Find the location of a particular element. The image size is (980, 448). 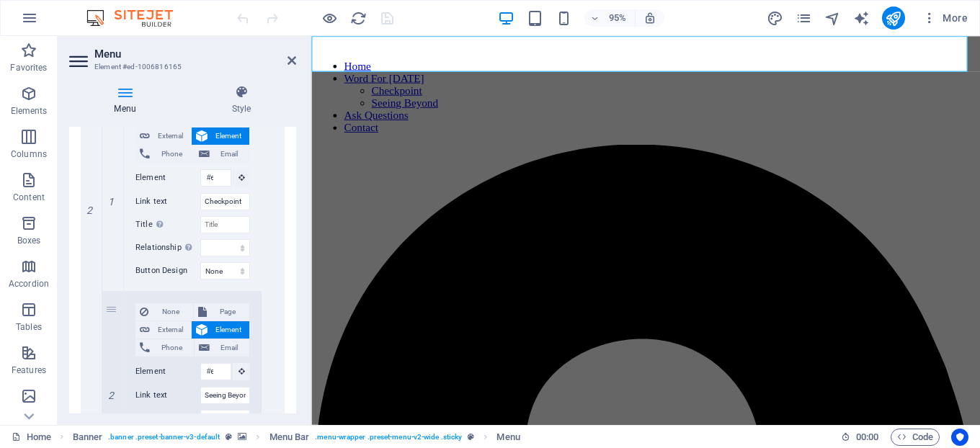

p: Accordion is located at coordinates (29, 284).